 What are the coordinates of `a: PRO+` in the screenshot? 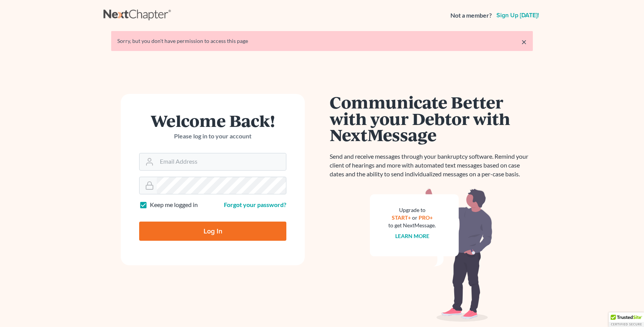 It's located at (426, 217).